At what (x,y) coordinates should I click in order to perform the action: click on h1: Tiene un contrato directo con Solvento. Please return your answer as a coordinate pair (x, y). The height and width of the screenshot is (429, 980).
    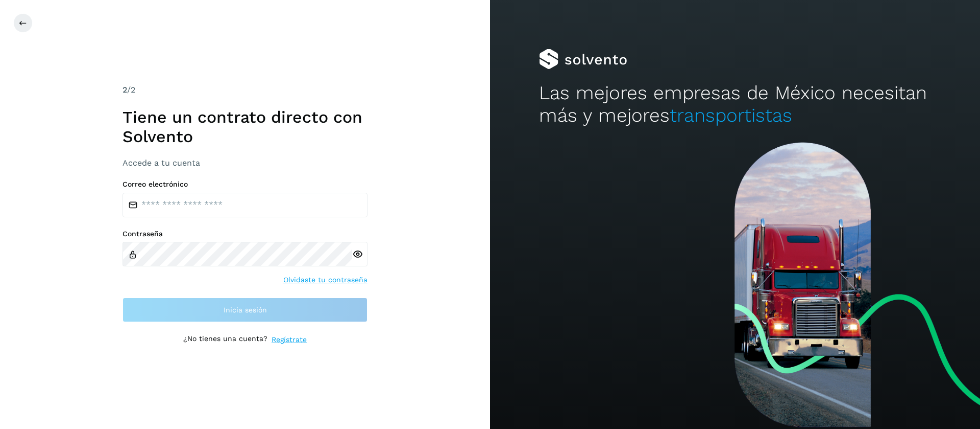
    Looking at the image, I should click on (245, 127).